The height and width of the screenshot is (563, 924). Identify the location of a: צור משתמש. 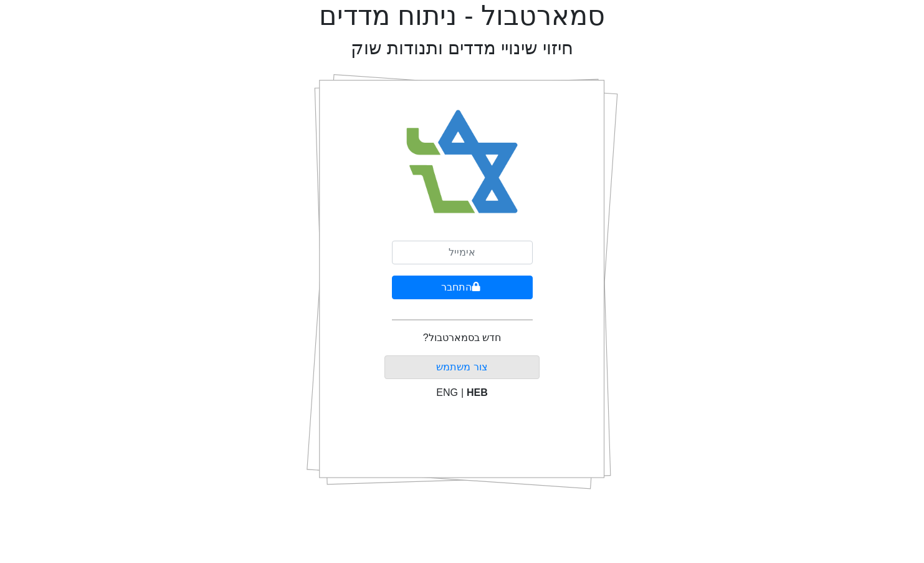
(462, 366).